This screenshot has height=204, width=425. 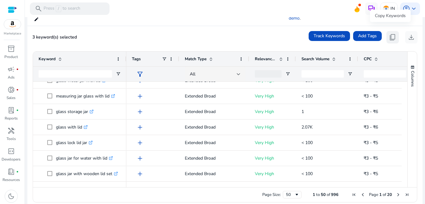 I want to click on div: First Page, so click(x=354, y=195).